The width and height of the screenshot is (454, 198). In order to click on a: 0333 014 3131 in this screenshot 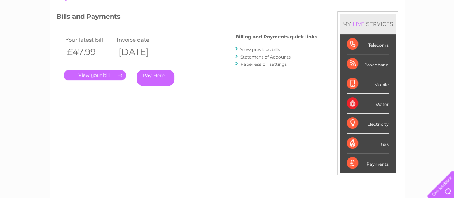, I will do `click(343, 8)`.